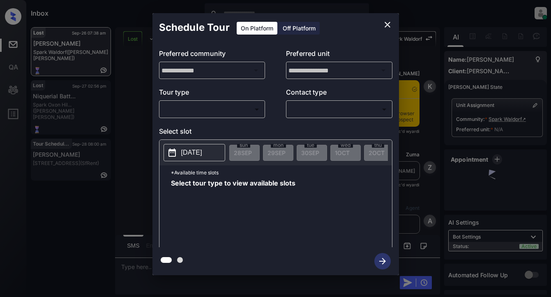 Image resolution: width=551 pixels, height=297 pixels. What do you see at coordinates (257, 28) in the screenshot?
I see `div: On Platform` at bounding box center [257, 28].